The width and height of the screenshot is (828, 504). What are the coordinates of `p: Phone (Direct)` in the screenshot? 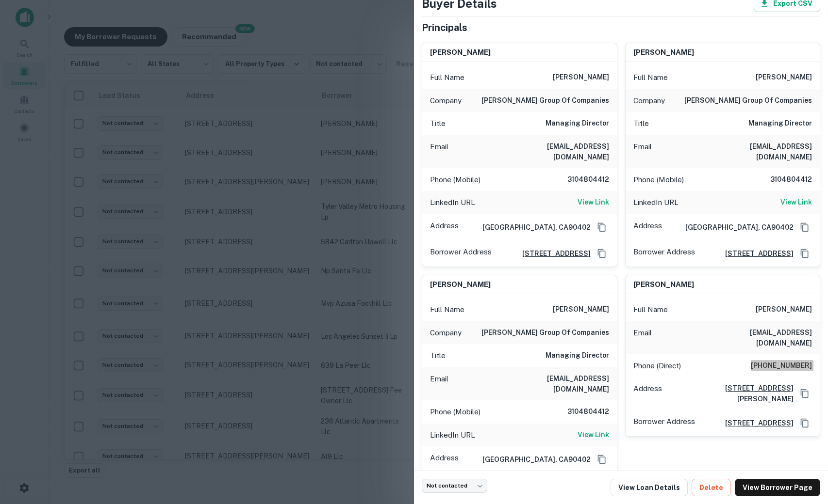 It's located at (658, 366).